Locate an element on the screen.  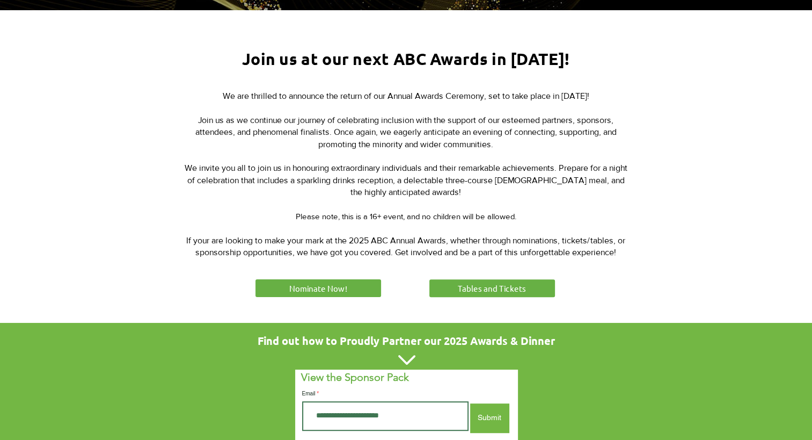
span: Submit is located at coordinates (490, 418).